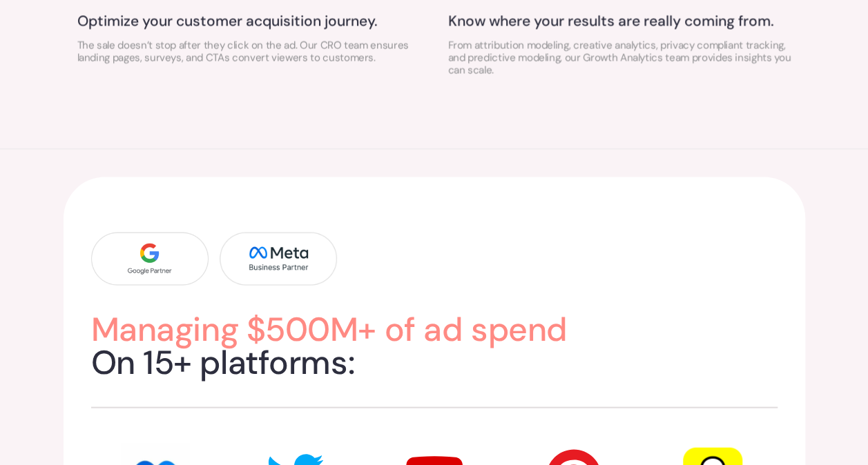 The height and width of the screenshot is (465, 868). I want to click on p: From attribution modeling, creative analytics, privacy compliant tracking, and predictive modelin..., so click(620, 57).